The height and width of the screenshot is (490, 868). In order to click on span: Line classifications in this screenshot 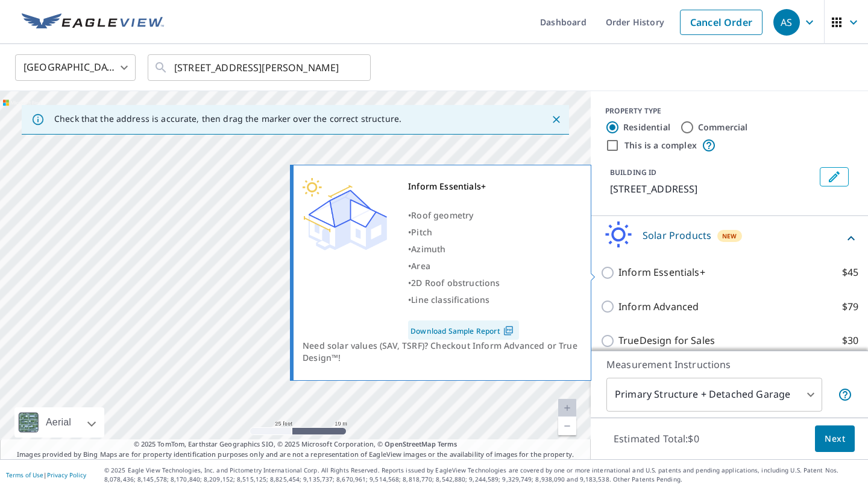, I will do `click(450, 300)`.